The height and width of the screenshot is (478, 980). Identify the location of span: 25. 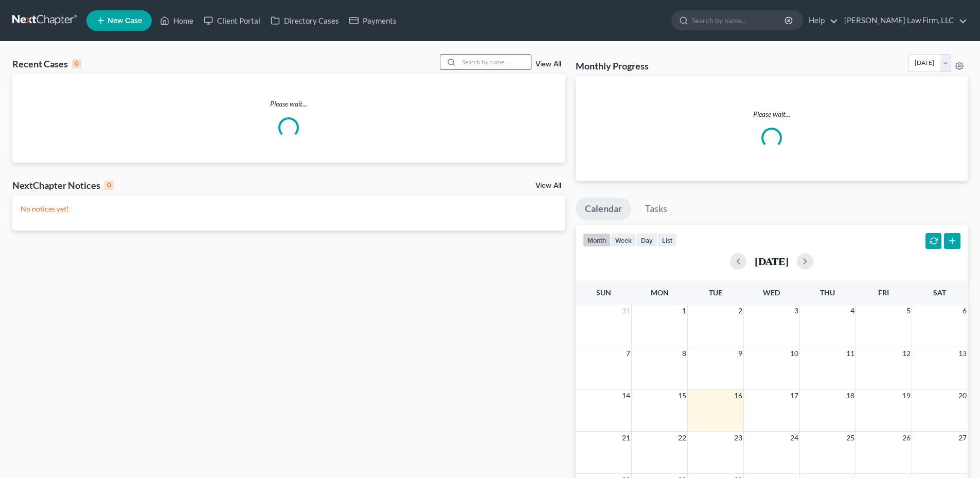
(850, 438).